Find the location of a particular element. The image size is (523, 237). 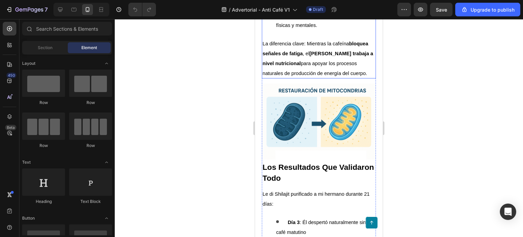

div: Upgrade to publish is located at coordinates (487, 10).